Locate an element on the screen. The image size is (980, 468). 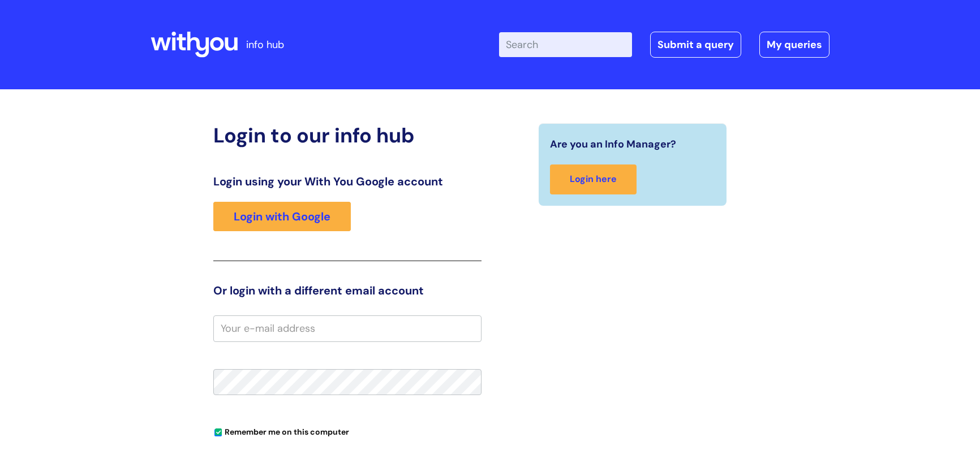
a: Login with Google is located at coordinates (282, 217).